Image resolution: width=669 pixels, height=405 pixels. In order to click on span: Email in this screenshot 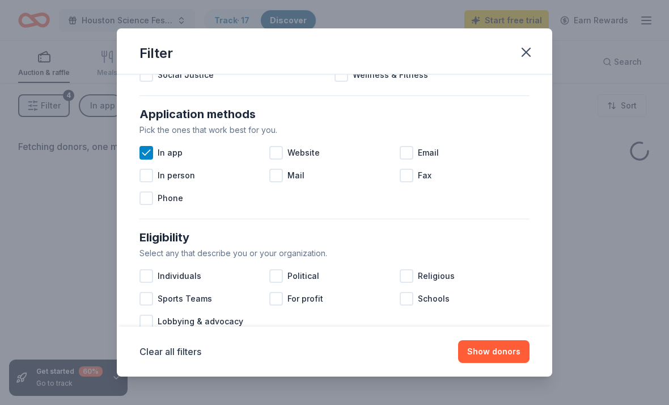, I will do `click(428, 153)`.